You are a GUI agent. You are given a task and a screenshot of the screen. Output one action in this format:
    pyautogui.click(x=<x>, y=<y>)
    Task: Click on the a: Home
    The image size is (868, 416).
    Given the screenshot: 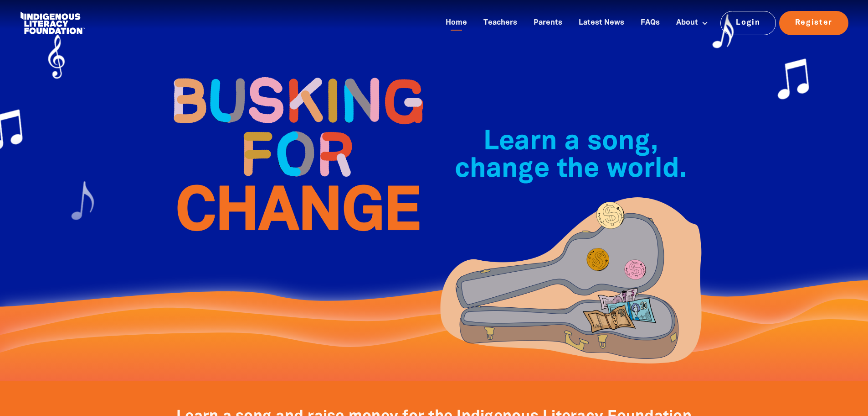 What is the action you would take?
    pyautogui.click(x=456, y=23)
    